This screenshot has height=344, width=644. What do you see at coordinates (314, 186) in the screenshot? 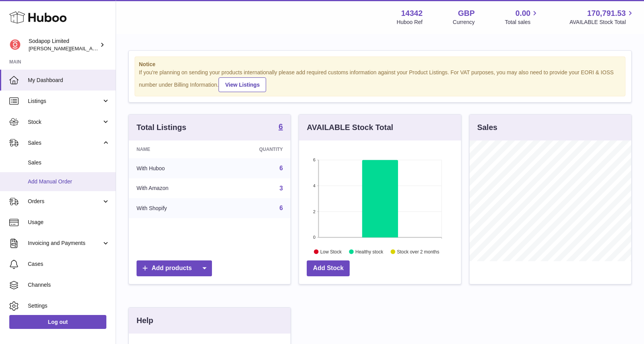
I see `text: 4` at bounding box center [314, 186].